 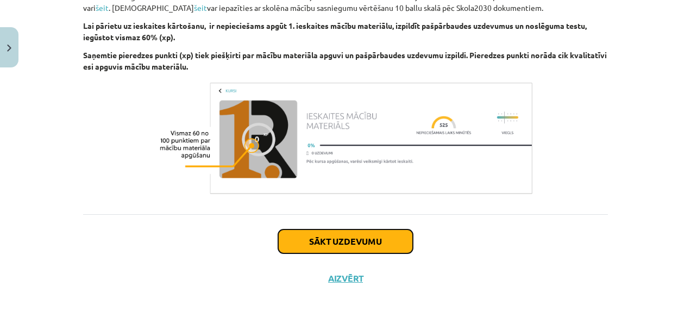 I want to click on button: Aizvērt, so click(x=345, y=278).